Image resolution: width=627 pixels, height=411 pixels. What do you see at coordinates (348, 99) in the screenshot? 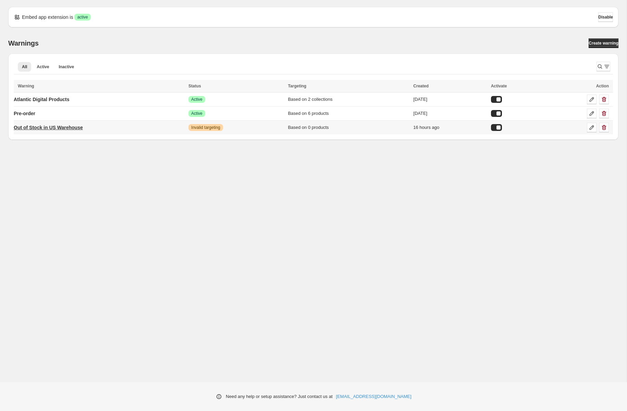
I see `div: Based on 2 collections` at bounding box center [348, 99].